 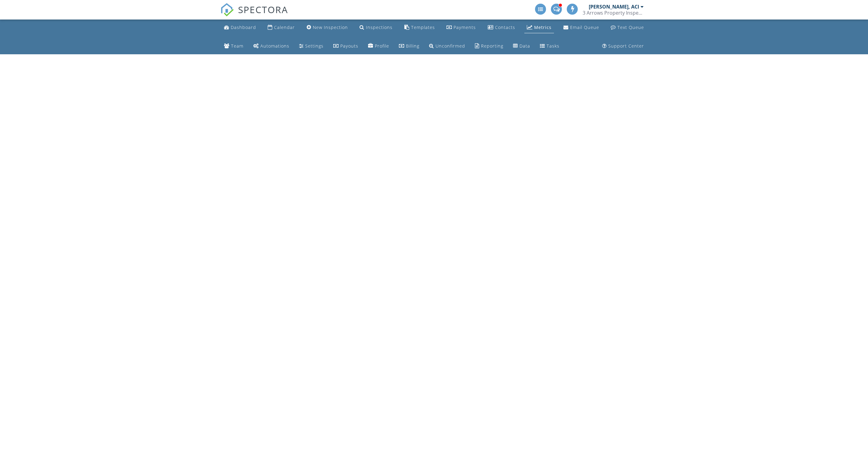 I want to click on div: Data, so click(x=524, y=45).